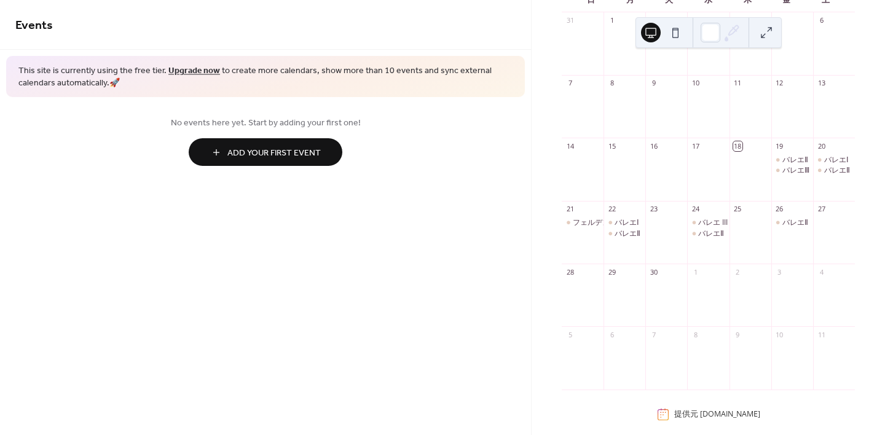 This screenshot has width=885, height=435. I want to click on div: 18, so click(738, 146).